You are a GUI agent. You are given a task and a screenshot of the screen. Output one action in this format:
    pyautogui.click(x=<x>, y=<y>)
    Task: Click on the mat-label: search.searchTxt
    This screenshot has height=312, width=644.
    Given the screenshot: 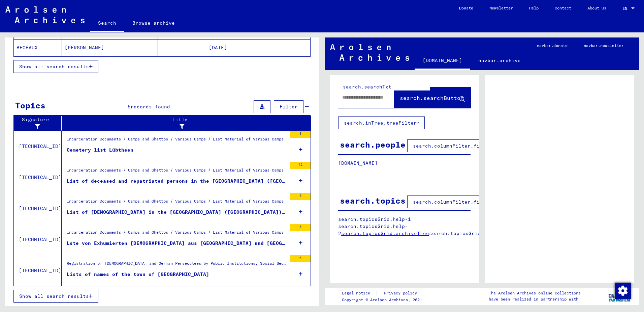 What is the action you would take?
    pyautogui.click(x=367, y=86)
    